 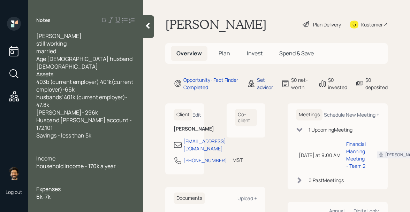 I want to click on span: Expenses 6k-7k, so click(x=48, y=193).